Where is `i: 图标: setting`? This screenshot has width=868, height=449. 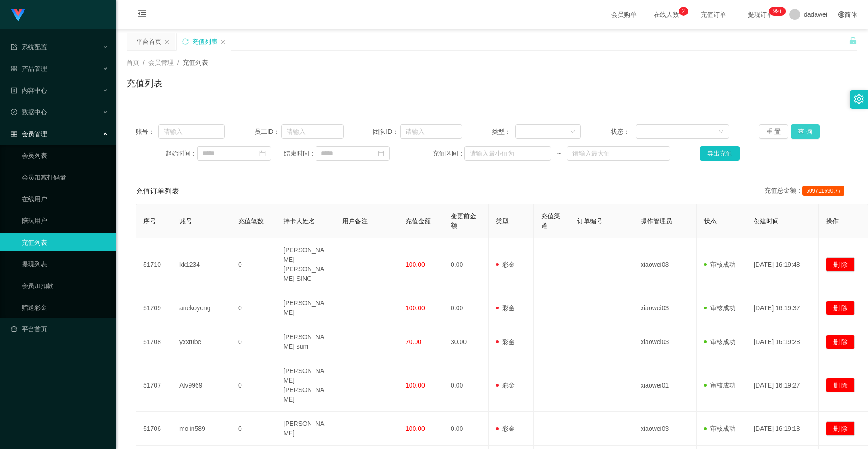 i: 图标: setting is located at coordinates (859, 99).